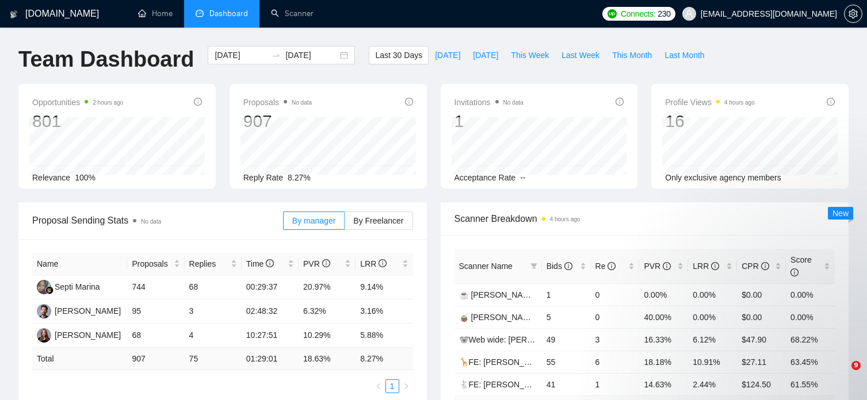 The height and width of the screenshot is (400, 867). I want to click on button: Last Month, so click(684, 55).